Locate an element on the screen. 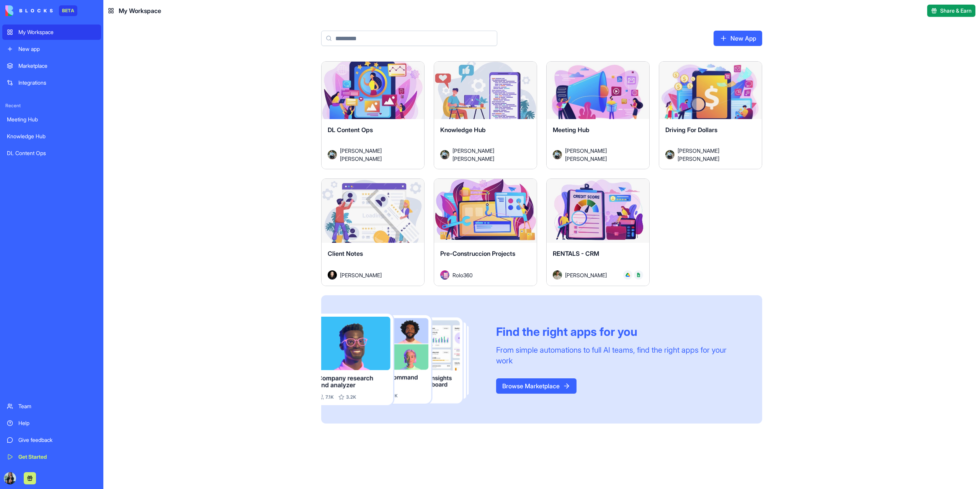  img: Google_Sheets_logo__2014-2020_dyqxdz.svg is located at coordinates (639, 276).